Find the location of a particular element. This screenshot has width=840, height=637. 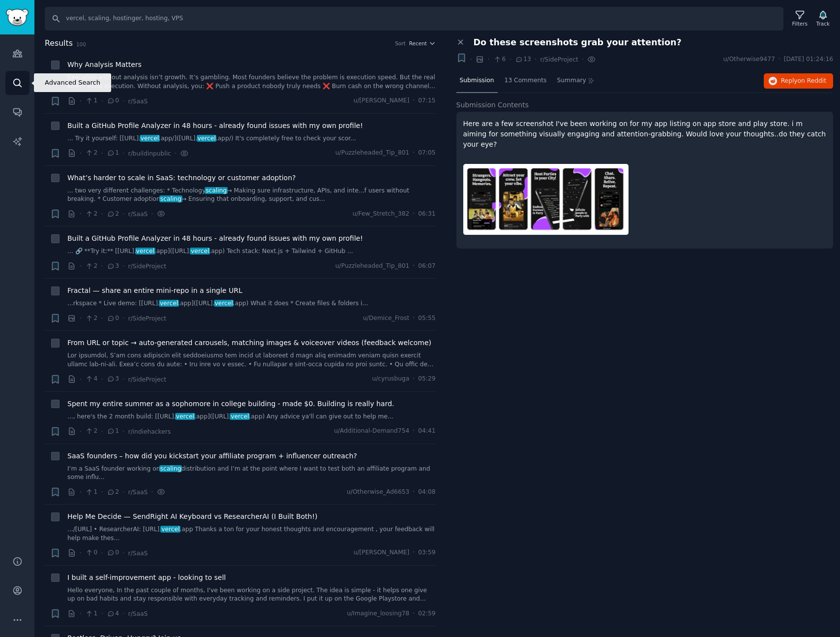

span: r/buildinpublic is located at coordinates (149, 153).